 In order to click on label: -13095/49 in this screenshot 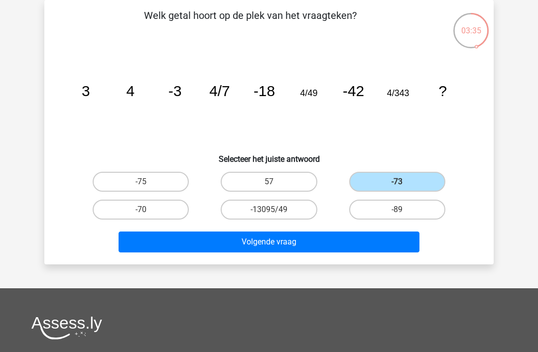, I will do `click(269, 210)`.